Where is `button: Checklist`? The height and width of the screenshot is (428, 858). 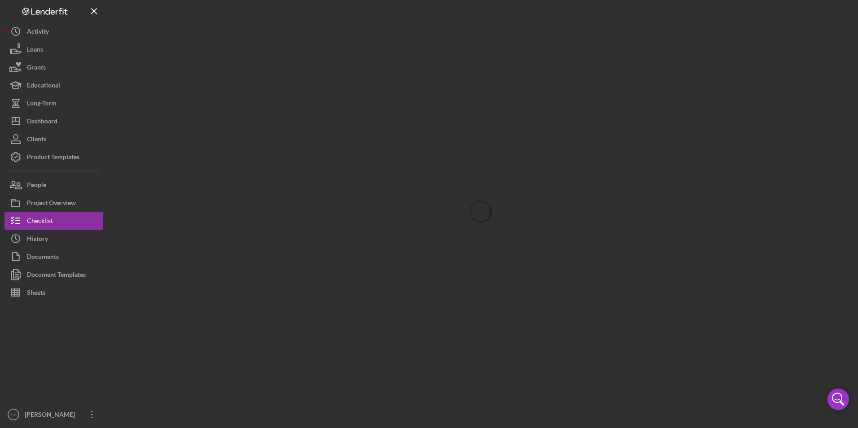 button: Checklist is located at coordinates (54, 221).